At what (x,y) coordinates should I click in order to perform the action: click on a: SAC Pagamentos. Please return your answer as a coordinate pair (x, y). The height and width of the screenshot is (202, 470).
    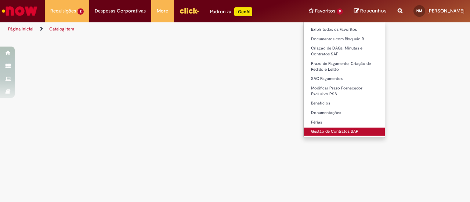
    Looking at the image, I should click on (344, 79).